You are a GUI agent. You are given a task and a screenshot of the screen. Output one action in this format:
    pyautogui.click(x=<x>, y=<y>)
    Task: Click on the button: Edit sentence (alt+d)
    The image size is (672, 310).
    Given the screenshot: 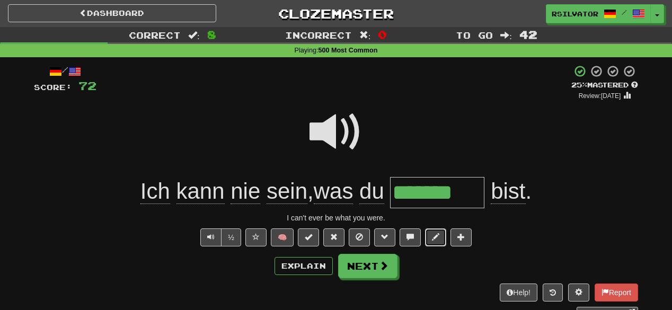 What is the action you would take?
    pyautogui.click(x=436, y=237)
    